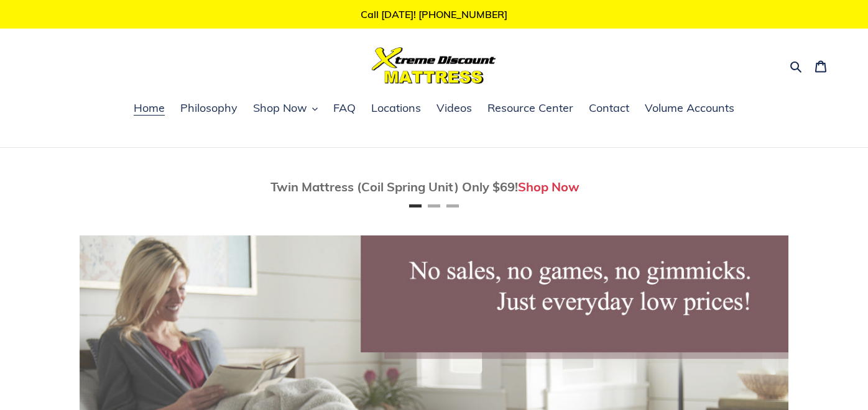 Image resolution: width=868 pixels, height=410 pixels. I want to click on button: Shop Now, so click(286, 109).